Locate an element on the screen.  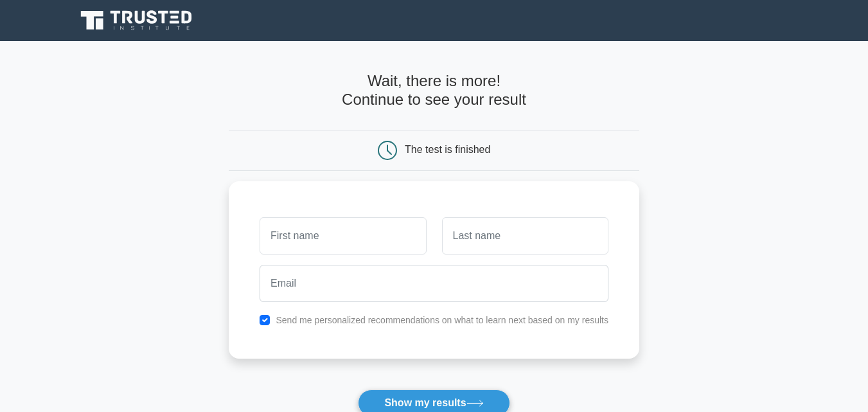
h4: Wait, there is more! Continue to see your result is located at coordinates (434, 90).